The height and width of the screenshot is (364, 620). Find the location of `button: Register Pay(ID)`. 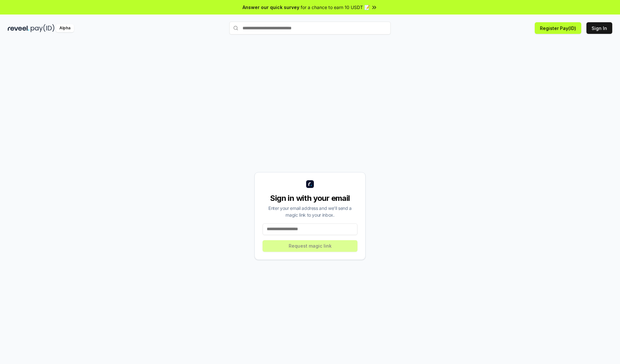

button: Register Pay(ID) is located at coordinates (558, 28).